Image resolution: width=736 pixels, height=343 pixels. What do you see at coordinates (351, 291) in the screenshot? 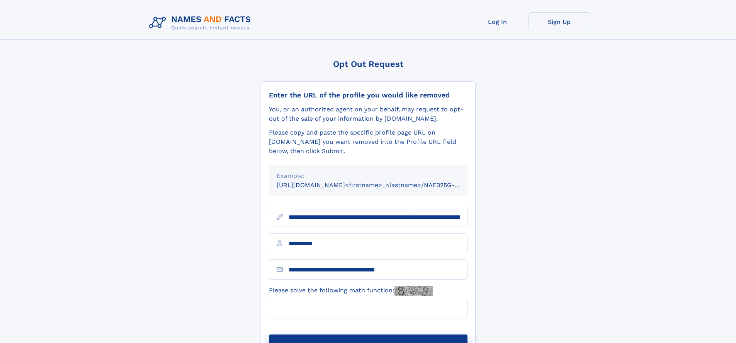
I see `label: Please solve the following math function:` at bounding box center [351, 291].